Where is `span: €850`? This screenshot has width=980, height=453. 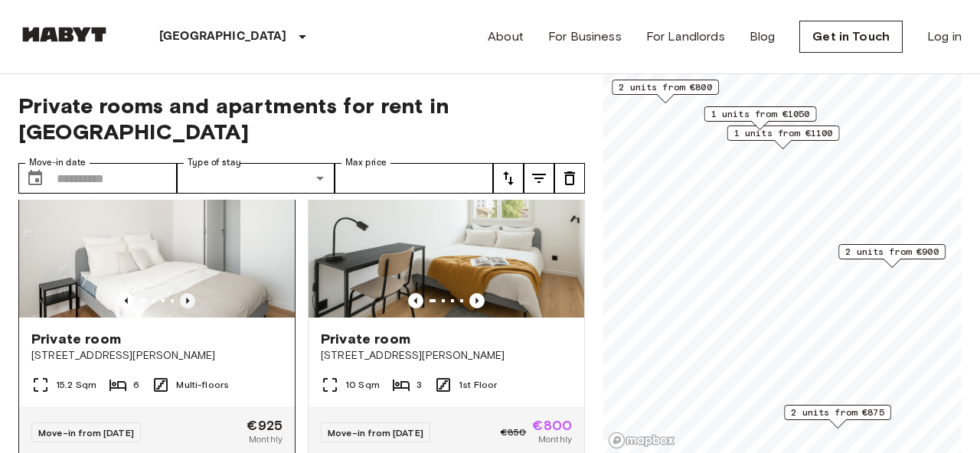
span: €850 is located at coordinates (514, 433).